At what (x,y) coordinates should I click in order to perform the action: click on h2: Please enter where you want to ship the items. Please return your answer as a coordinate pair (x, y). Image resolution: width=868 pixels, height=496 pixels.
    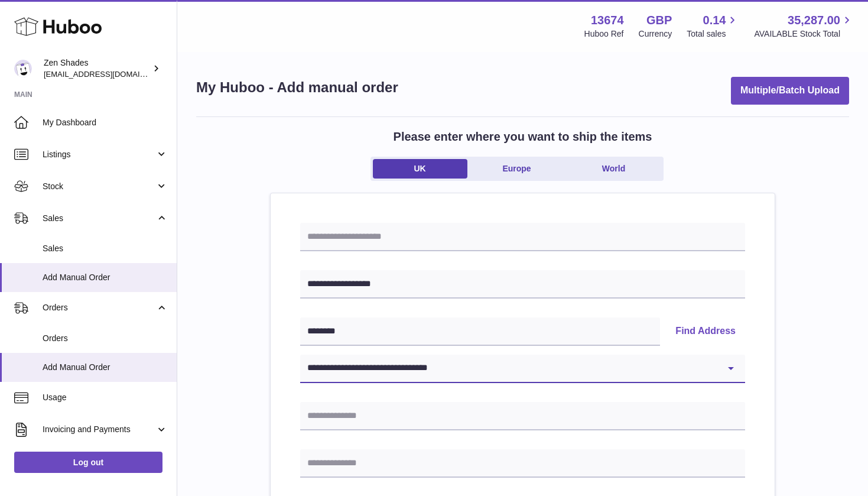
    Looking at the image, I should click on (523, 137).